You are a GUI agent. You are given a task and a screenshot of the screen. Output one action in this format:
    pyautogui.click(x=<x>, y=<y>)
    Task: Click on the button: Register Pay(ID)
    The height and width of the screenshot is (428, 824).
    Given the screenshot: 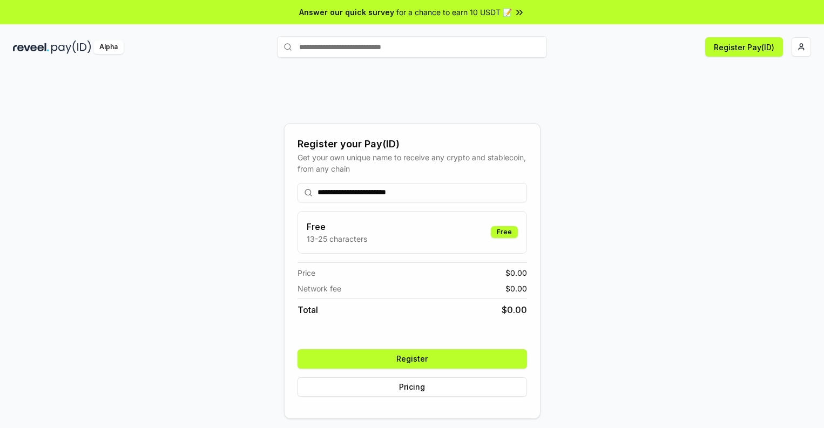 What is the action you would take?
    pyautogui.click(x=745, y=47)
    